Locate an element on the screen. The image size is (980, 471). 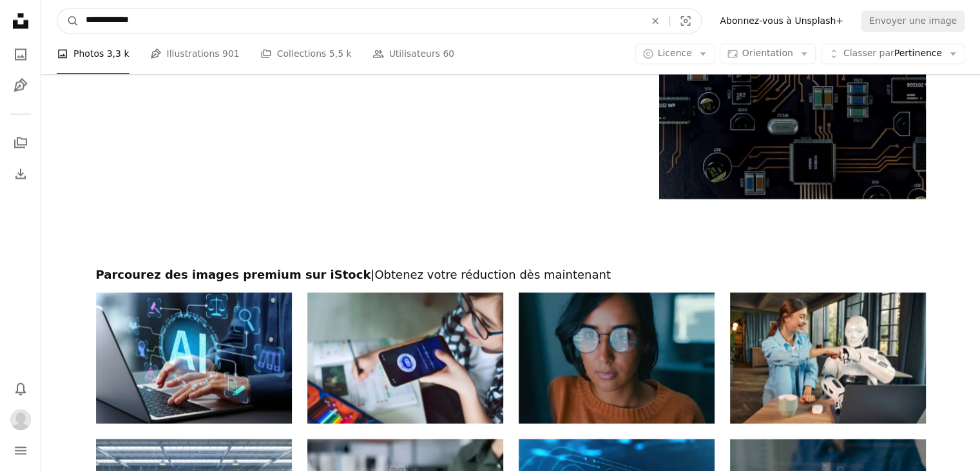
button: Rechercher sur Unsplash is located at coordinates (68, 21).